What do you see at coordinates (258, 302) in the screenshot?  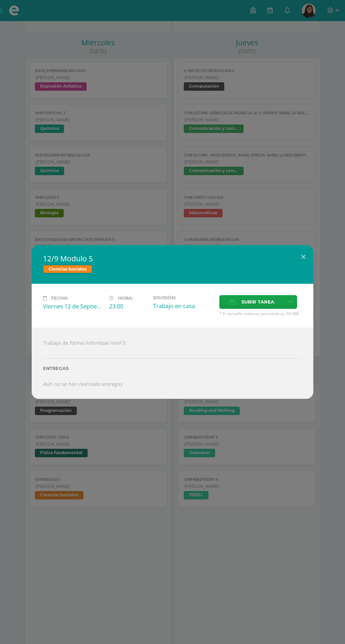 I see `span: Subir tarea` at bounding box center [258, 302].